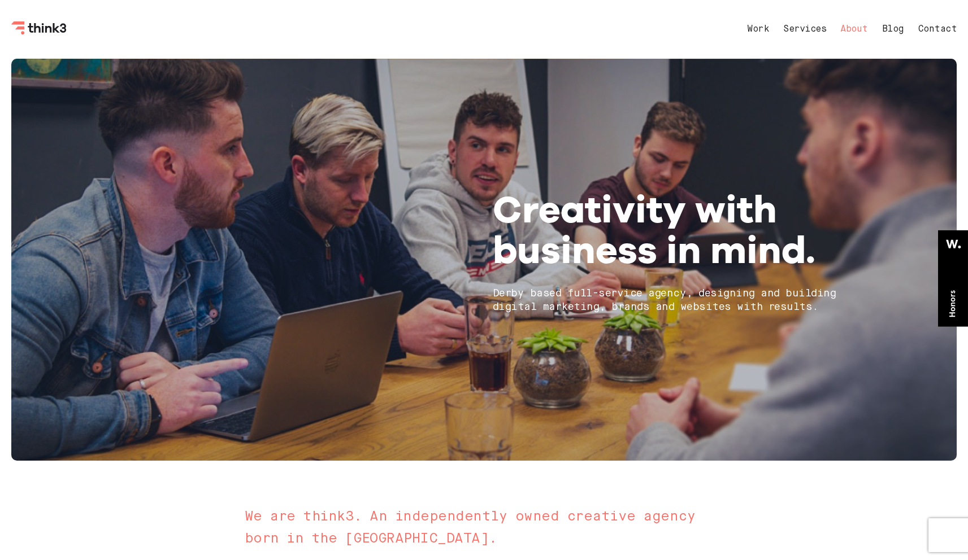 Image resolution: width=968 pixels, height=560 pixels. I want to click on a: Blog, so click(893, 29).